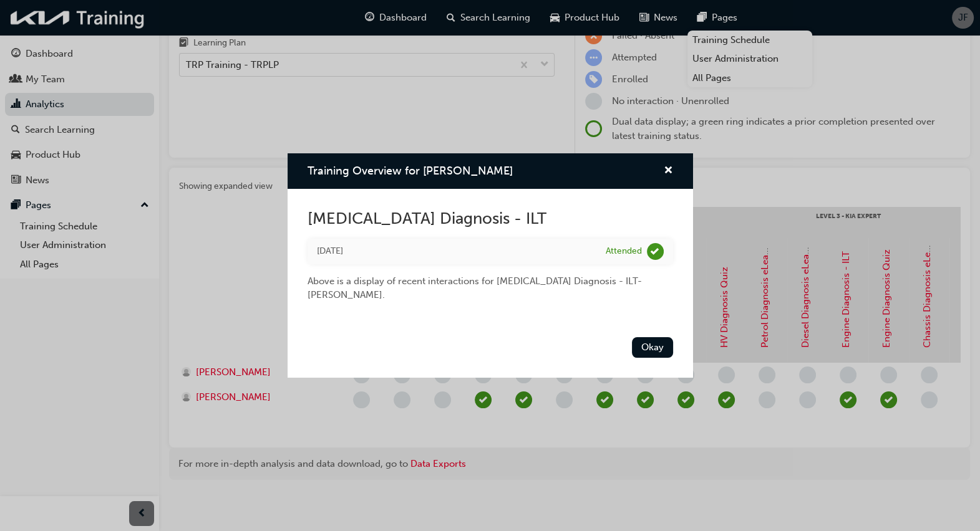 This screenshot has height=531, width=980. Describe the element at coordinates (624, 251) in the screenshot. I see `div: Attended` at that location.